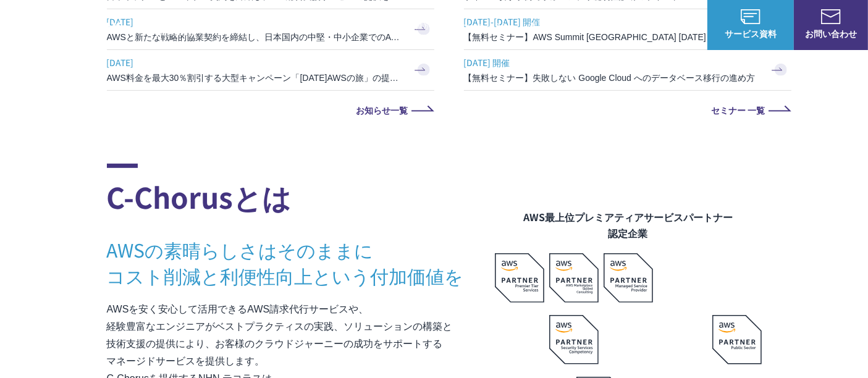 This screenshot has width=868, height=378. Describe the element at coordinates (187, 25) in the screenshot. I see `span: NHN テコラス AWS総合支援サービス` at that location.